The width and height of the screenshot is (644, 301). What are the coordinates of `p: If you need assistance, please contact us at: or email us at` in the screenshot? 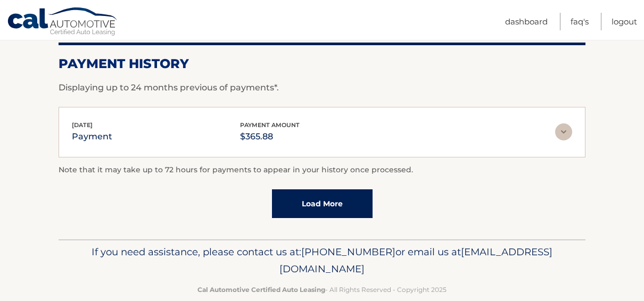 It's located at (322, 261).